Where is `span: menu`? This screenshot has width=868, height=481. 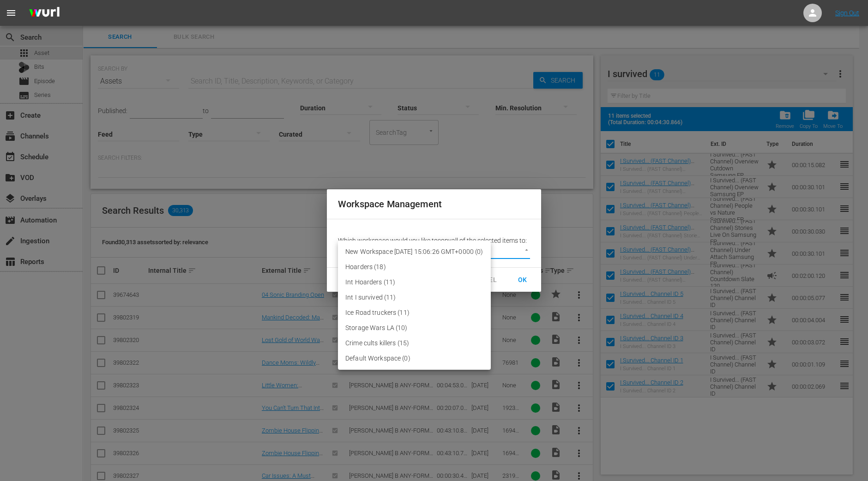
span: menu is located at coordinates (11, 13).